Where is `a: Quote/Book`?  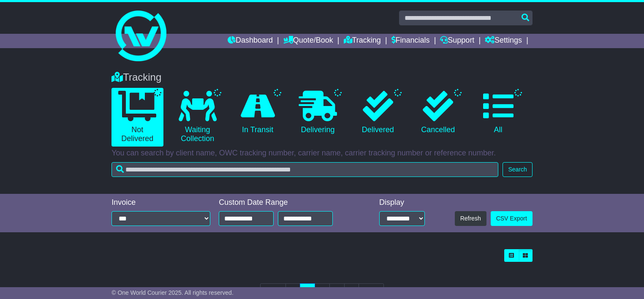 a: Quote/Book is located at coordinates (308, 41).